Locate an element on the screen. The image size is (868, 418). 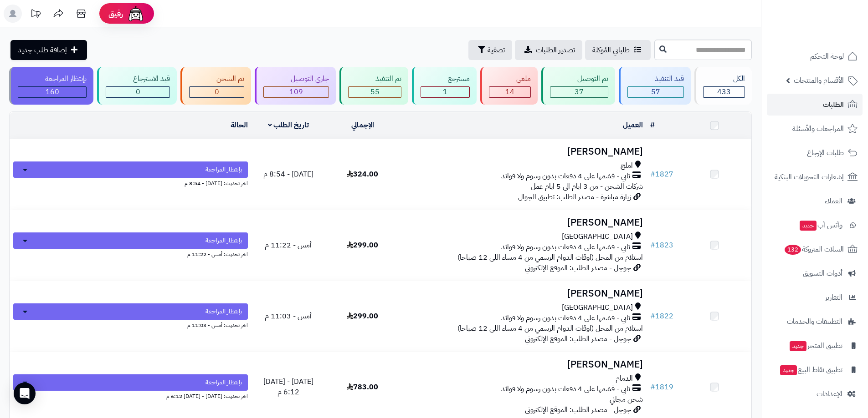
a: تم التوصيل 37 is located at coordinates (578, 86).